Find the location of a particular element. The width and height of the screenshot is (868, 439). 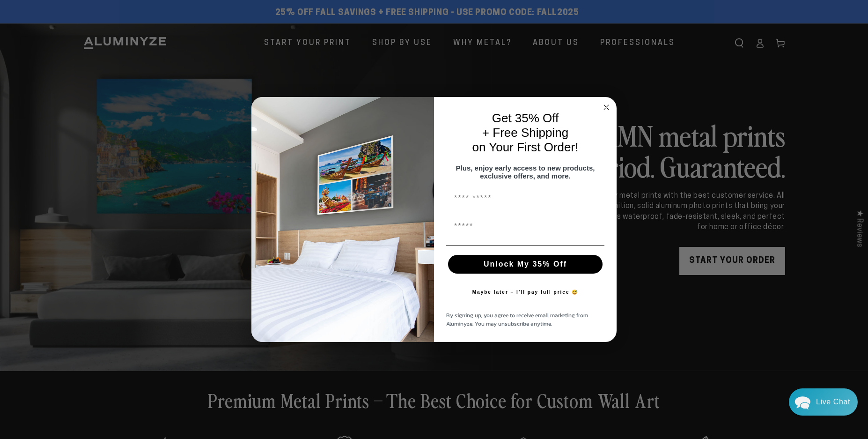

button: Unlock My 35% Off is located at coordinates (525, 264).